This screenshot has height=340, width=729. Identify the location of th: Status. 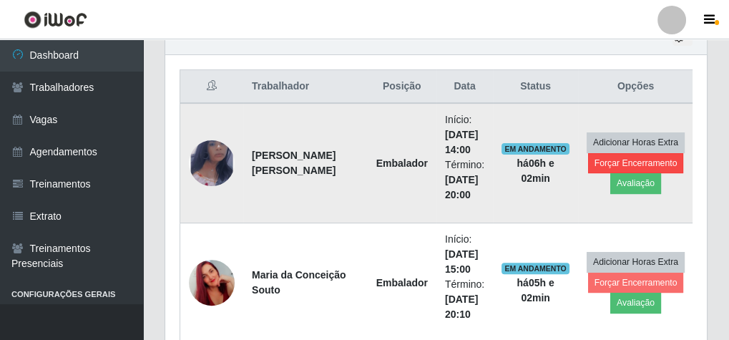
(535, 87).